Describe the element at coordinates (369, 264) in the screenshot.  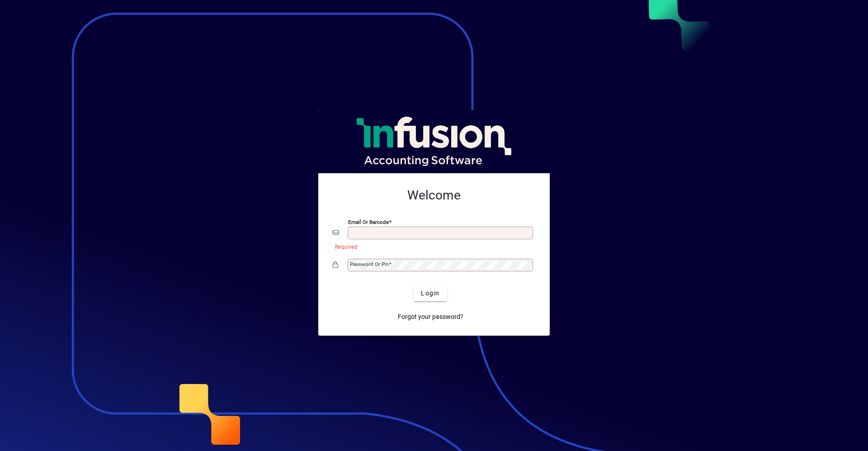
I see `mat-label: Password or Pin` at that location.